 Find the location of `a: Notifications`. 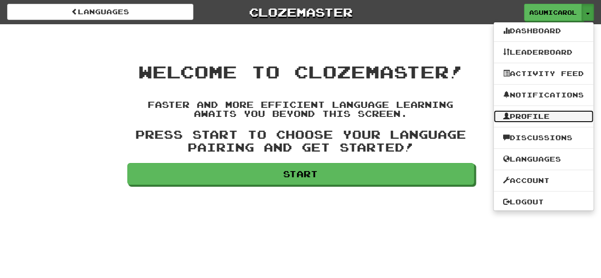

a: Notifications is located at coordinates (544, 95).